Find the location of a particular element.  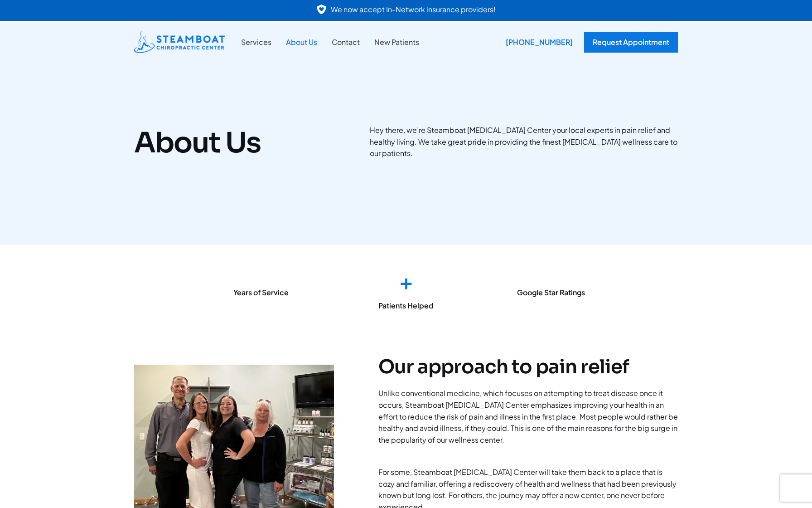

div: Years of Service is located at coordinates (261, 292).